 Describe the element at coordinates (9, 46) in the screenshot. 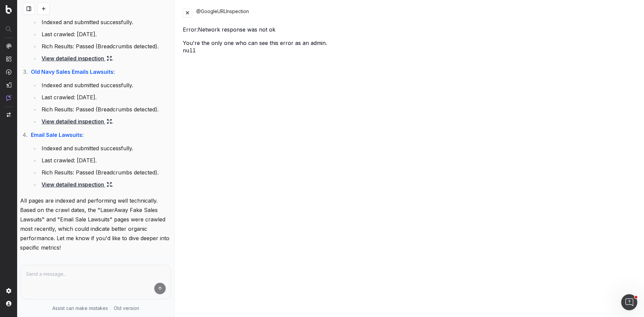

I see `img: Analytics` at that location.